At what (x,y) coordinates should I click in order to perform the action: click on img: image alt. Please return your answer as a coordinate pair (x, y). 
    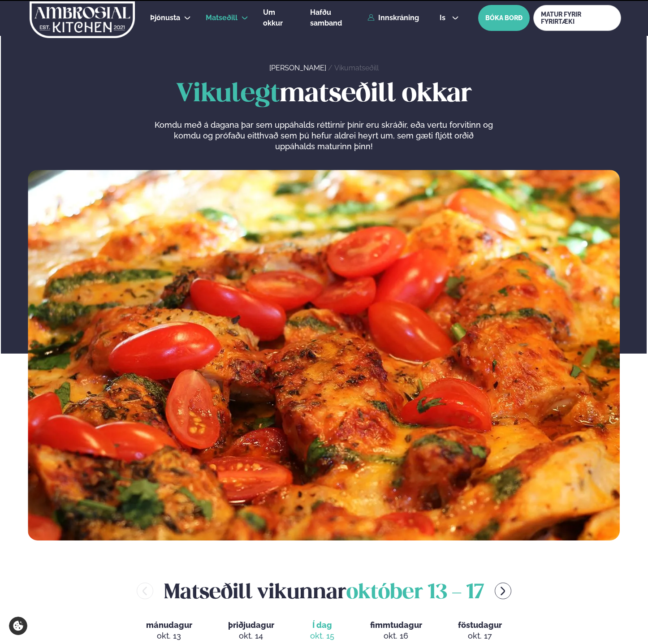
    Looking at the image, I should click on (324, 355).